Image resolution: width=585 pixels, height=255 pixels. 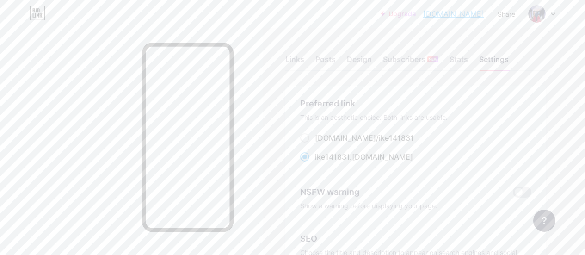 What do you see at coordinates (415, 238) in the screenshot?
I see `div: SEO` at bounding box center [415, 238].